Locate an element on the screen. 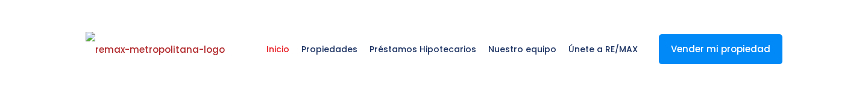 The image size is (868, 90). span: Únete a RE/MAX is located at coordinates (602, 49).